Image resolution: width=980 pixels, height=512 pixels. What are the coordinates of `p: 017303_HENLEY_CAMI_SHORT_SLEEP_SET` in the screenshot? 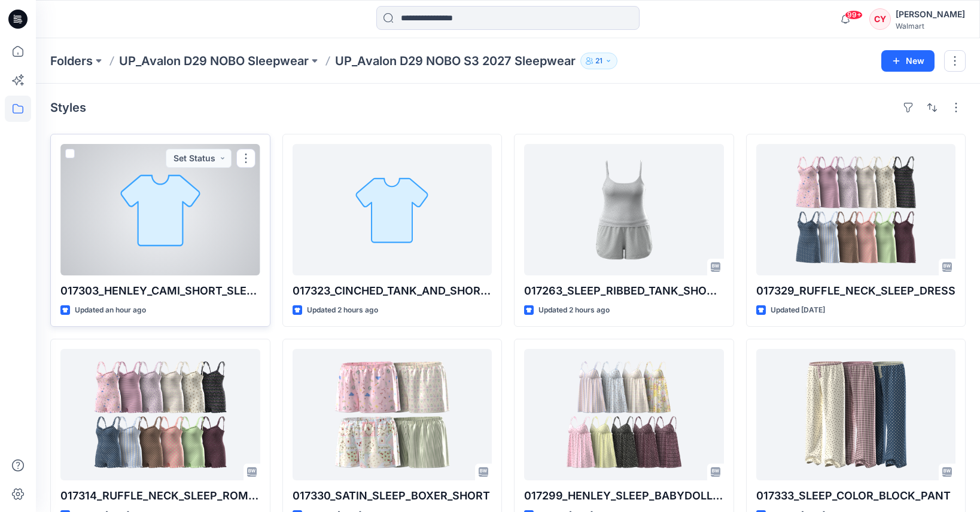 It's located at (160, 291).